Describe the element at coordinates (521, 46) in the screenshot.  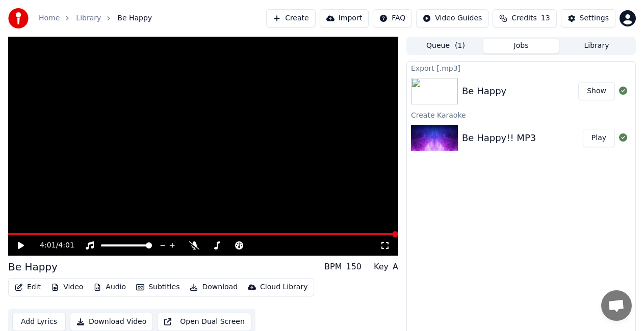
I see `button: Jobs` at that location.